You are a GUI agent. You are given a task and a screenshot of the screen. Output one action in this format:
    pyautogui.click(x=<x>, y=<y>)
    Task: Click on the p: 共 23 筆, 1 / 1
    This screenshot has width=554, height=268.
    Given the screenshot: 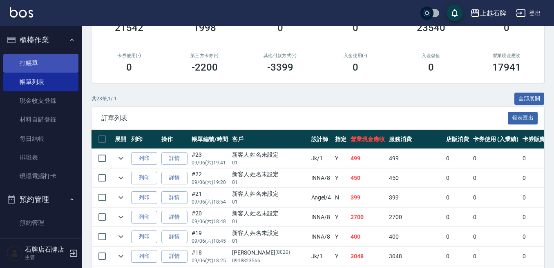 What is the action you would take?
    pyautogui.click(x=104, y=99)
    